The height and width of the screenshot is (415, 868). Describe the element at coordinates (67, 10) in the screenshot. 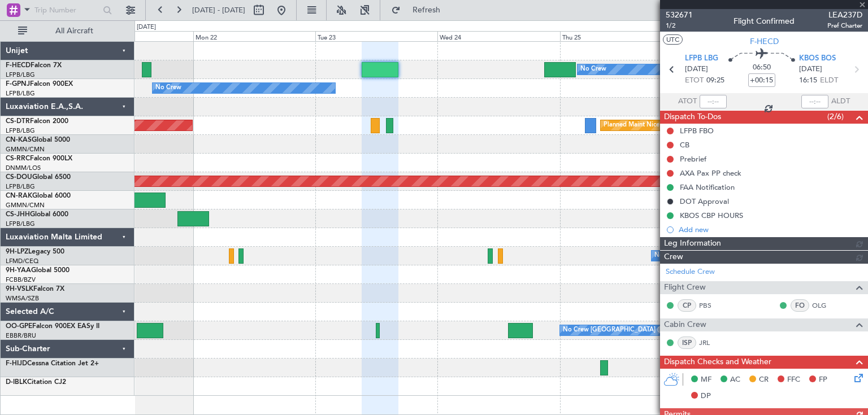

I see `input: Trip Number` at that location.